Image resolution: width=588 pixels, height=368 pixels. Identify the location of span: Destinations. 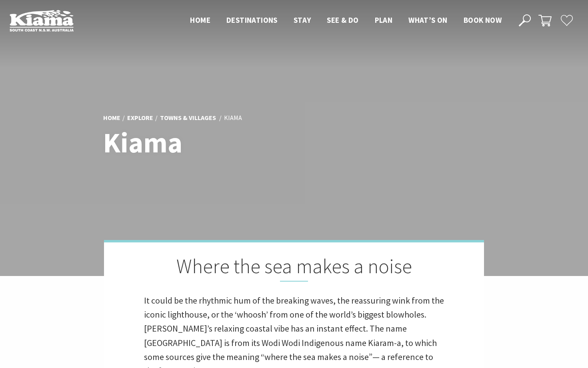
(252, 20).